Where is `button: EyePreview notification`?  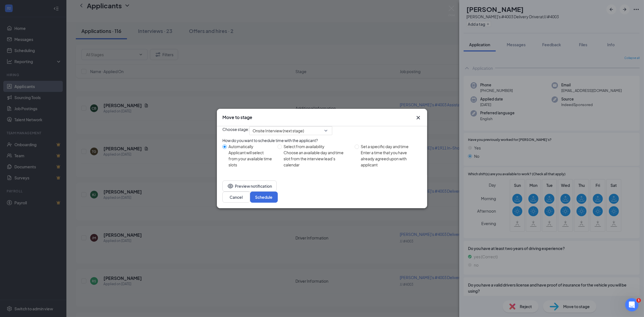 button: EyePreview notification is located at coordinates (249, 186).